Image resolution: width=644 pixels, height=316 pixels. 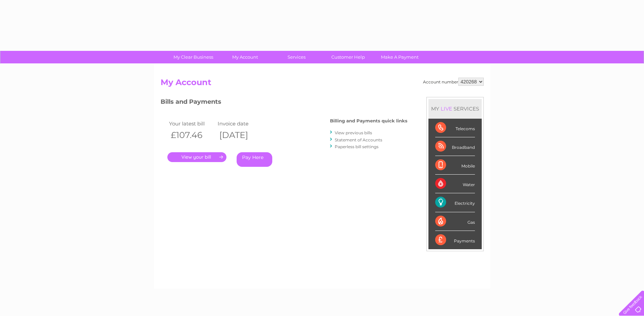 I want to click on td: Invoice date, so click(x=240, y=124).